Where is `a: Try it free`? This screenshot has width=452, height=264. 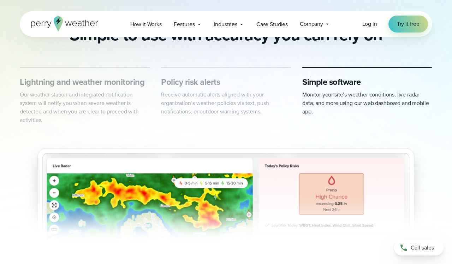 a: Try it free is located at coordinates (408, 24).